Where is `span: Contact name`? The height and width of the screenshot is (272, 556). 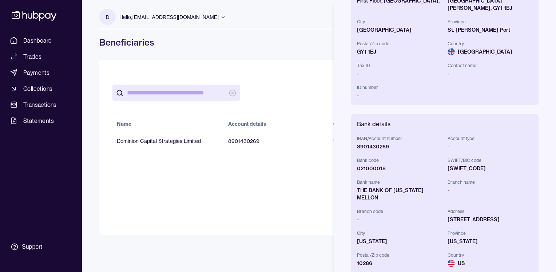 span: Contact name is located at coordinates (490, 66).